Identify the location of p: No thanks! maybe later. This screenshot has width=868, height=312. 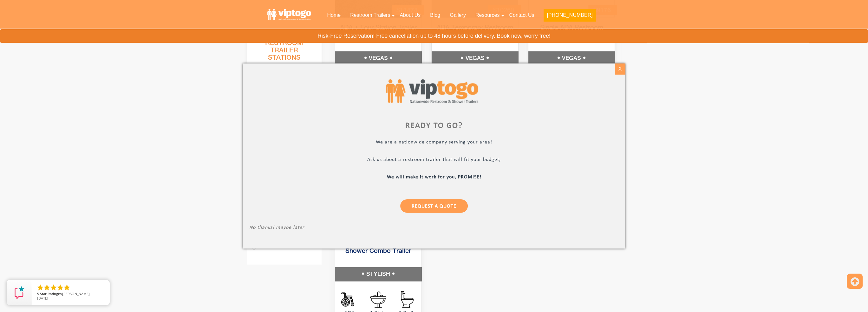
(434, 228).